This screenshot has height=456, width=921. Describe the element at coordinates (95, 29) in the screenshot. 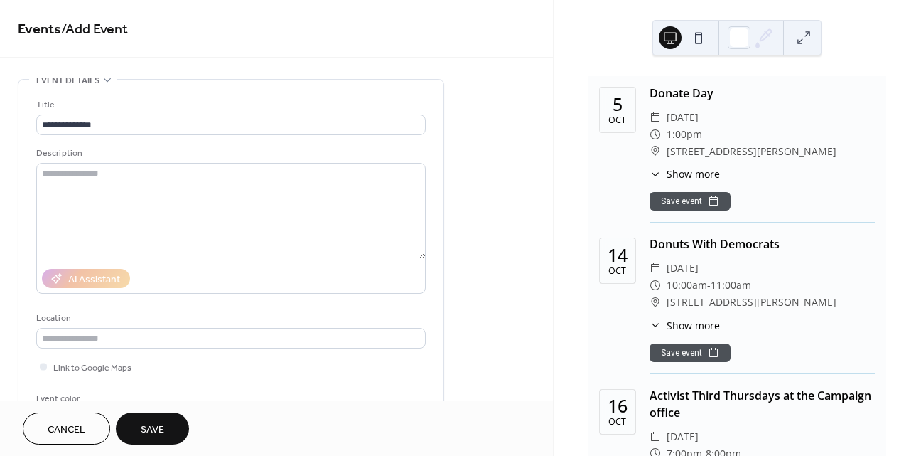

I see `span: / Add Event` at that location.